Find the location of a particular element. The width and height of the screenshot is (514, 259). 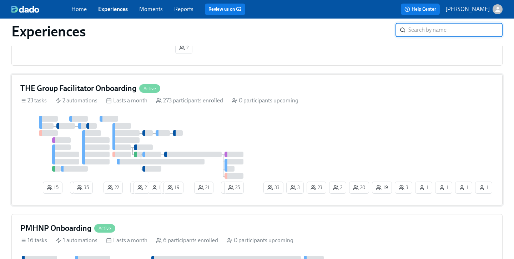

a: Experiences is located at coordinates (113, 9).